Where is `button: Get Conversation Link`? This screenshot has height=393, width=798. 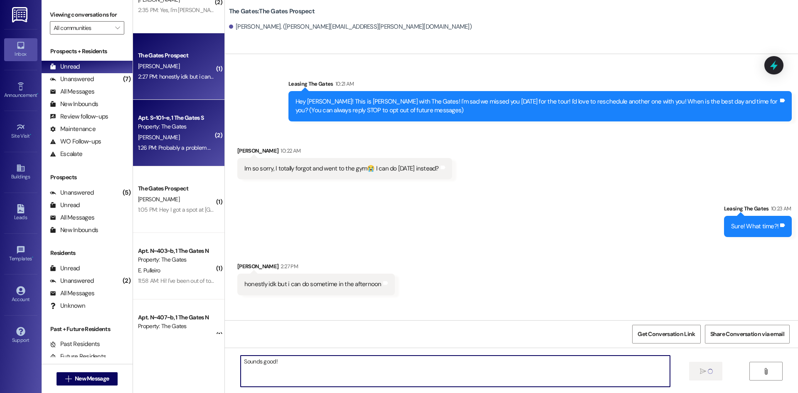
button: Get Conversation Link is located at coordinates (666, 334).